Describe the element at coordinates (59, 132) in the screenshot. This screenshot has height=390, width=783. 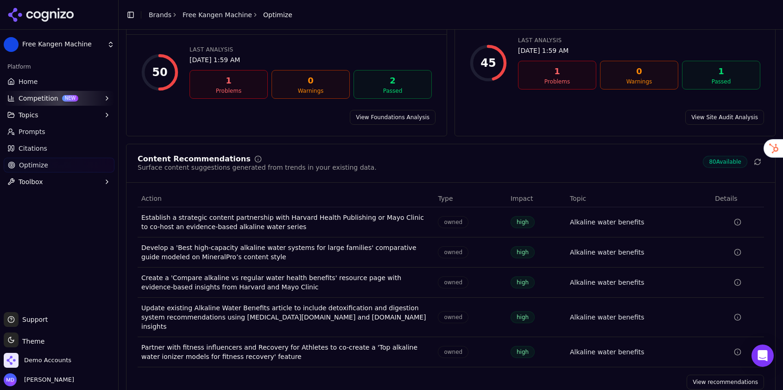
I see `a: Prompts` at that location.